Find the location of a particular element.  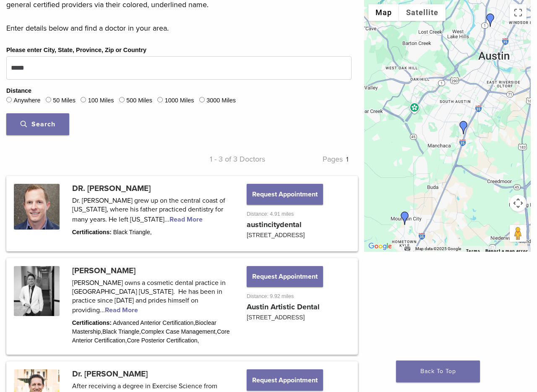

label: 100 Miles is located at coordinates (101, 101).